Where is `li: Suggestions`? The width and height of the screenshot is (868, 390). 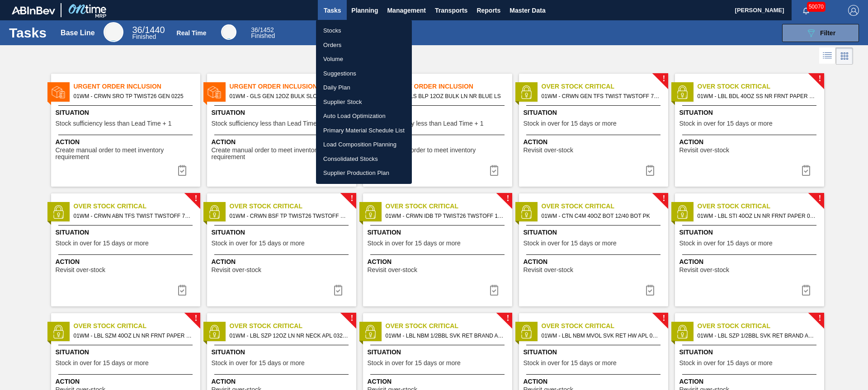
li: Suggestions is located at coordinates (363, 74).